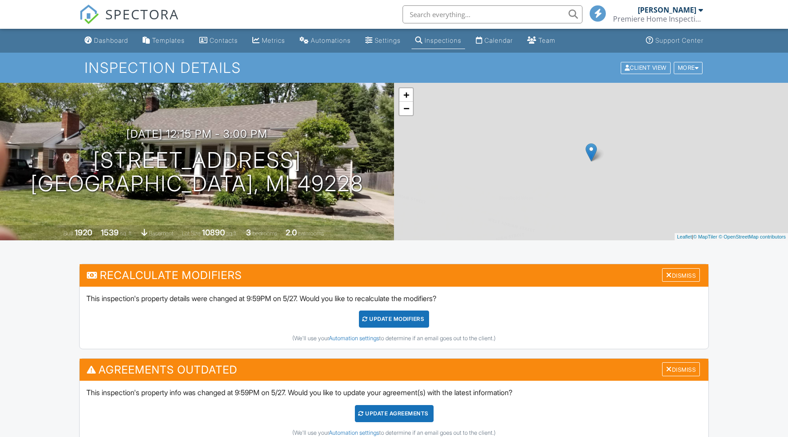  What do you see at coordinates (443, 40) in the screenshot?
I see `div: Inspections` at bounding box center [443, 40].